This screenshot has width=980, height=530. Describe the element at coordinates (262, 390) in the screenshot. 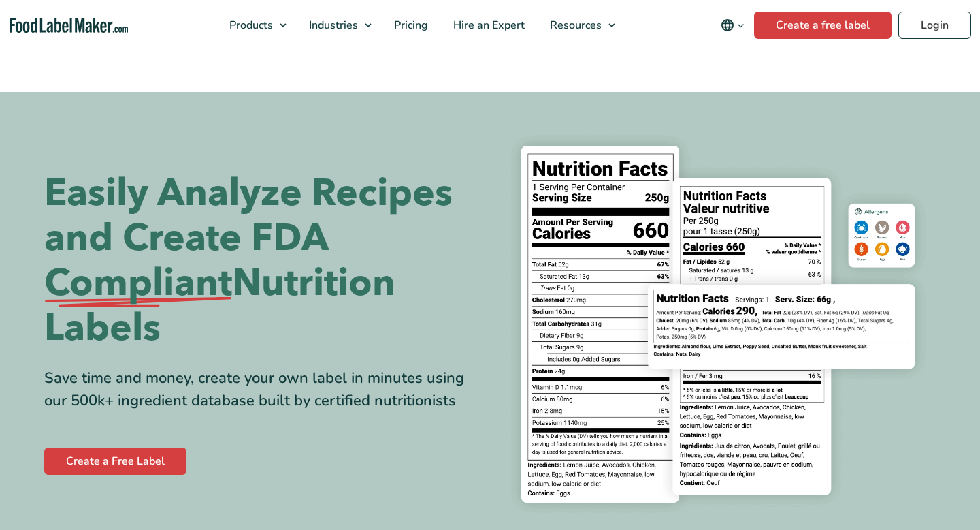

I see `div: Save time and money, create your own label in minutes using our 500k+ ingredient database built b...` at that location.